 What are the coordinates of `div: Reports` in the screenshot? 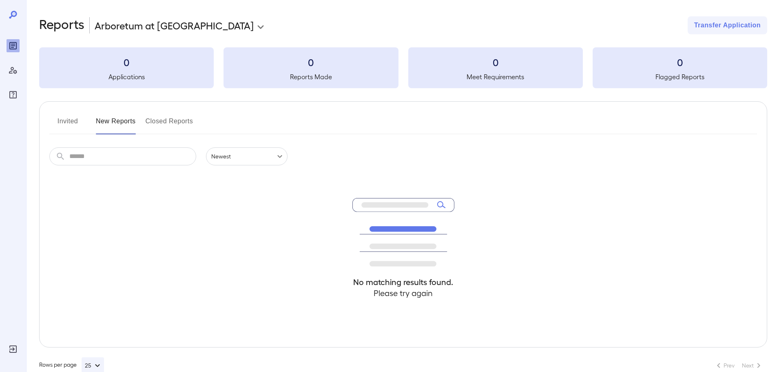 It's located at (13, 46).